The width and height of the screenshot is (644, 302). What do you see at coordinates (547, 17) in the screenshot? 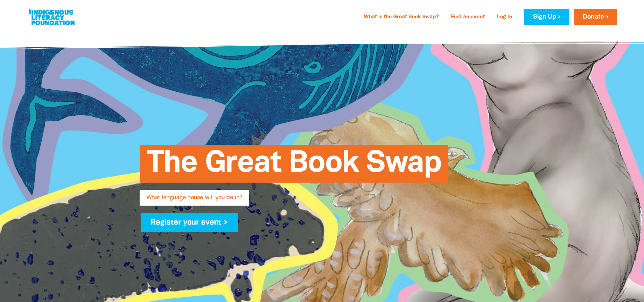
I see `a: Sign Up` at bounding box center [547, 17].